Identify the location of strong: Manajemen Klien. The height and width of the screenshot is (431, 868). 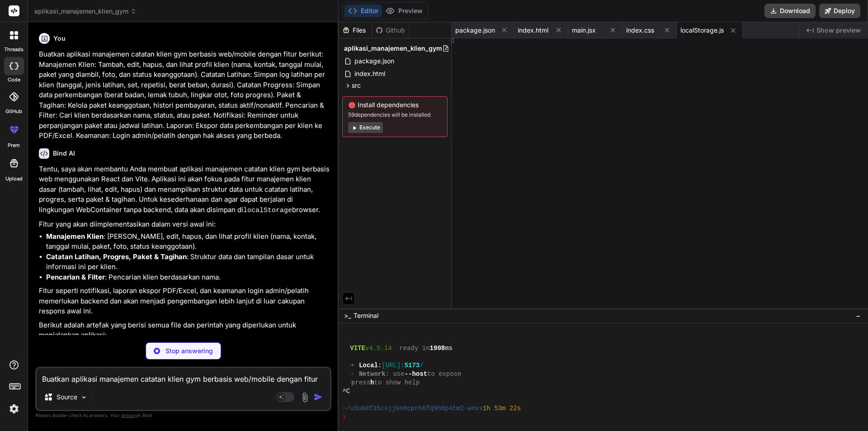
(75, 235).